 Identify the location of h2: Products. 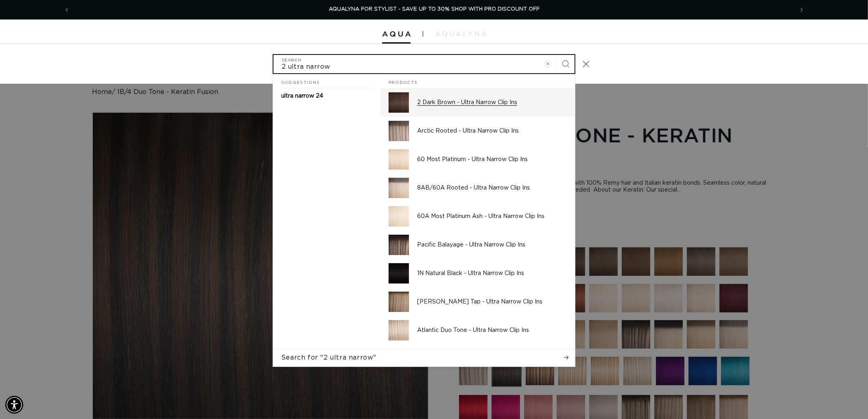
(478, 81).